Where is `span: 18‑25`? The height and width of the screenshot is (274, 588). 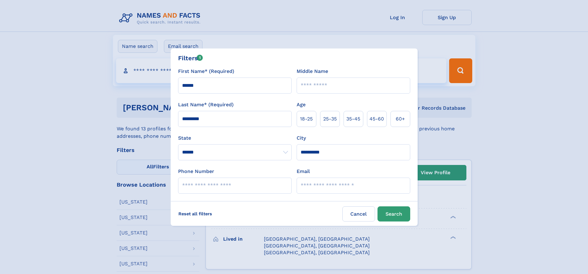 span: 18‑25 is located at coordinates (306, 119).